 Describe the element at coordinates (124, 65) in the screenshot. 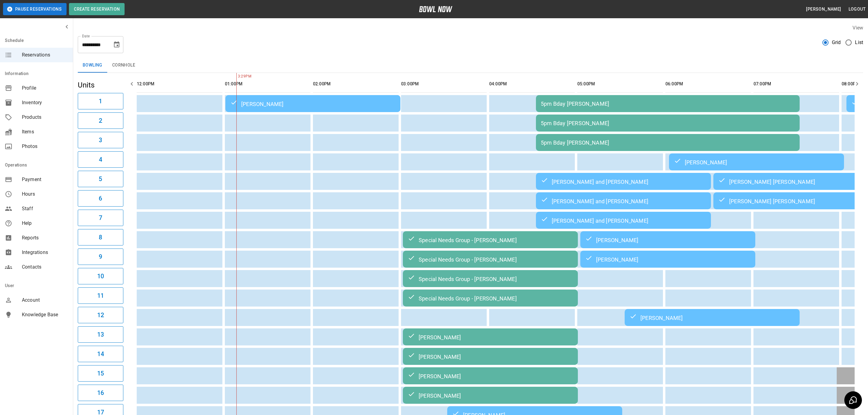

I see `button: Cornhole` at that location.